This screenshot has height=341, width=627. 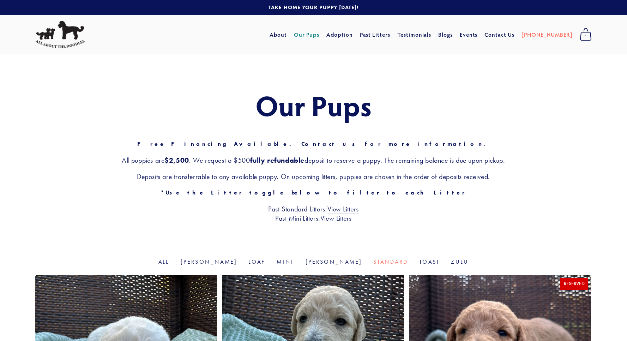 I want to click on strong: $2,500, so click(x=177, y=160).